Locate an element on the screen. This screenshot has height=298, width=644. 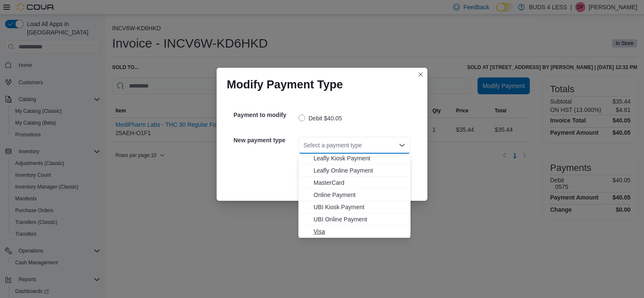
span: Leafly Kiosk Payment is located at coordinates (360, 159).